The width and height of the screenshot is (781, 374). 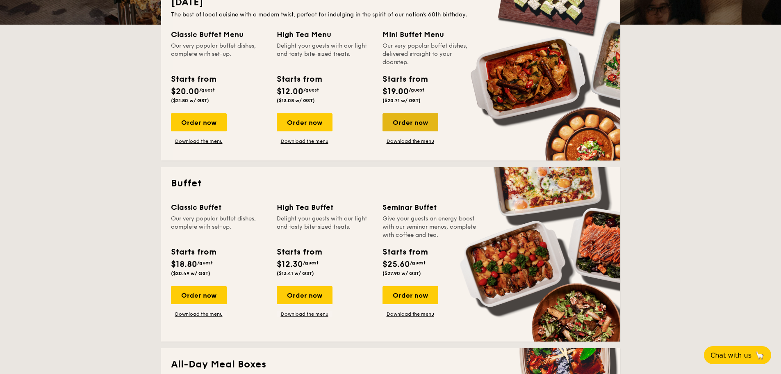 What do you see at coordinates (431, 34) in the screenshot?
I see `div: Mini Buffet Menu` at bounding box center [431, 34].